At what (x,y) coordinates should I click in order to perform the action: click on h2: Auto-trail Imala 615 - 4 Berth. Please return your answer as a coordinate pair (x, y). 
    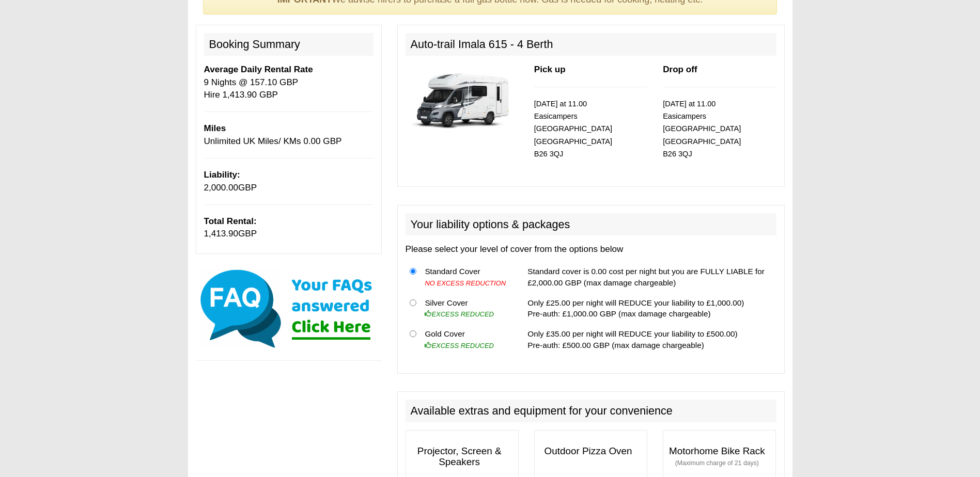
    Looking at the image, I should click on (591, 45).